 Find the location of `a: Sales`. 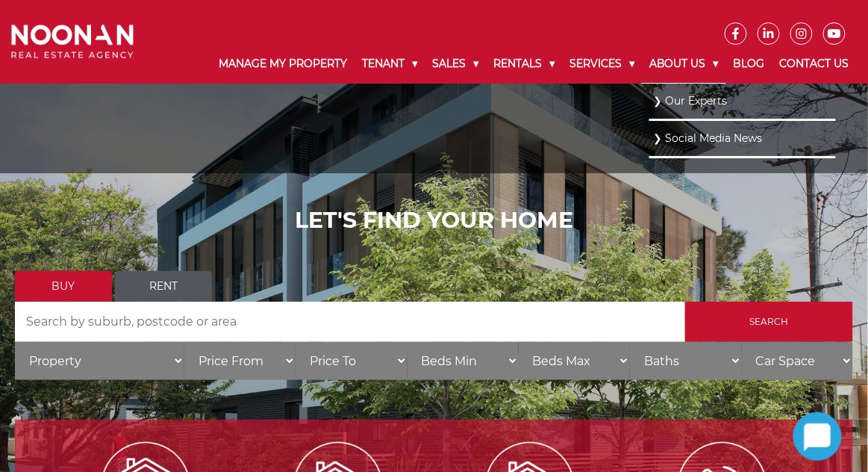

a: Sales is located at coordinates (455, 64).